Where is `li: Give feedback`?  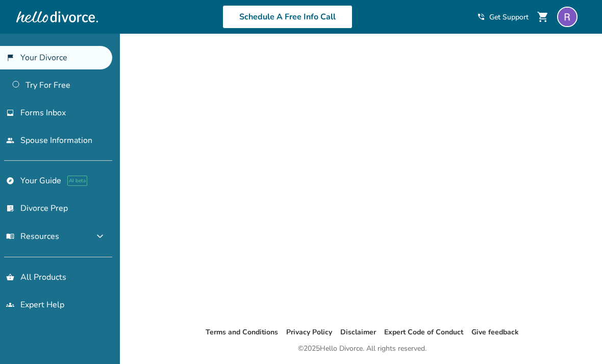
li: Give feedback is located at coordinates (496, 332).